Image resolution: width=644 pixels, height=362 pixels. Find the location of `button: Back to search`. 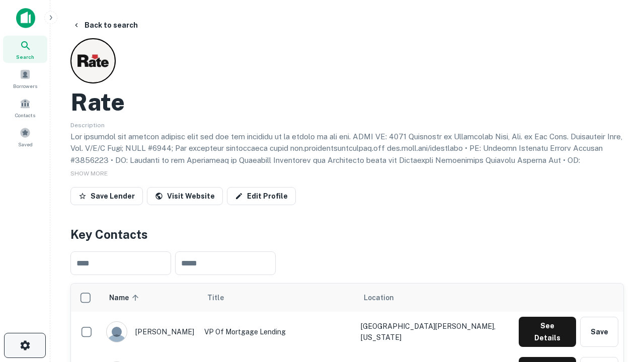

button: Back to search is located at coordinates (105, 25).